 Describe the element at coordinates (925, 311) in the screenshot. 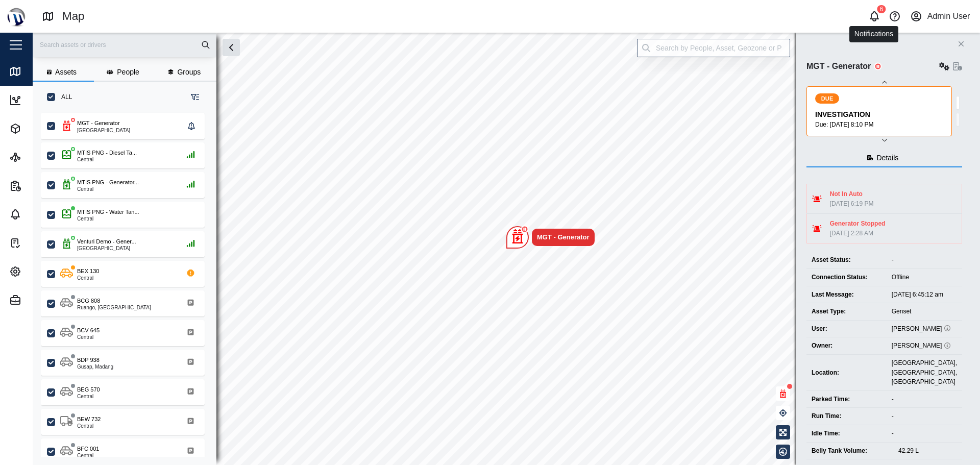

I see `div: Genset` at that location.